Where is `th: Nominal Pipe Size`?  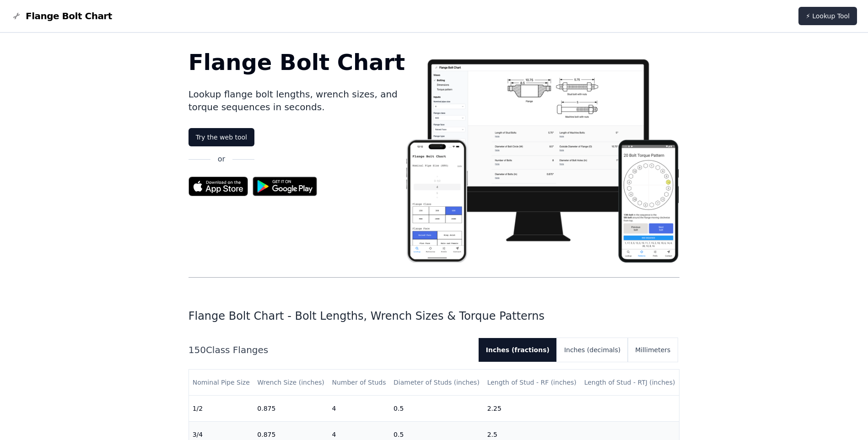
th: Nominal Pipe Size is located at coordinates (222, 382).